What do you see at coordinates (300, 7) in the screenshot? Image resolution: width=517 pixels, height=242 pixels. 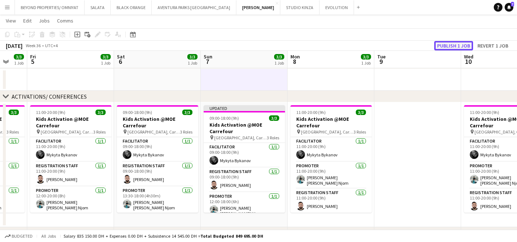 I see `button: STUDIO KINZA` at bounding box center [300, 7].